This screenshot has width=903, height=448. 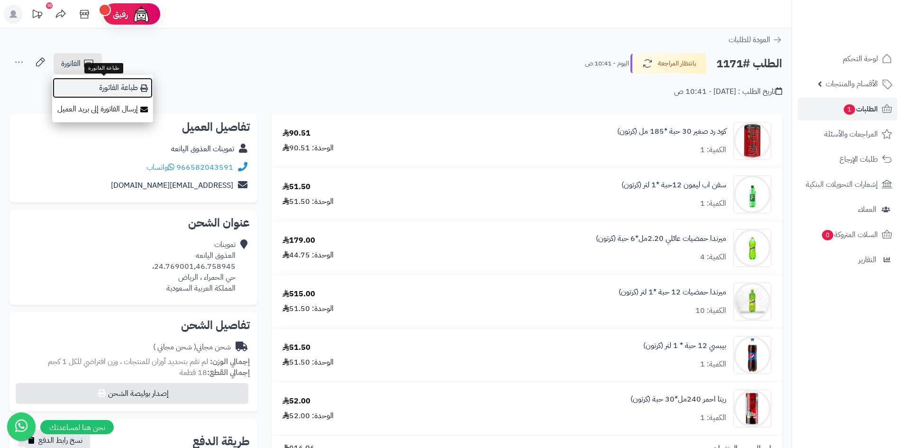 What do you see at coordinates (192, 347) in the screenshot?
I see `div: شحن مجاني` at bounding box center [192, 347].